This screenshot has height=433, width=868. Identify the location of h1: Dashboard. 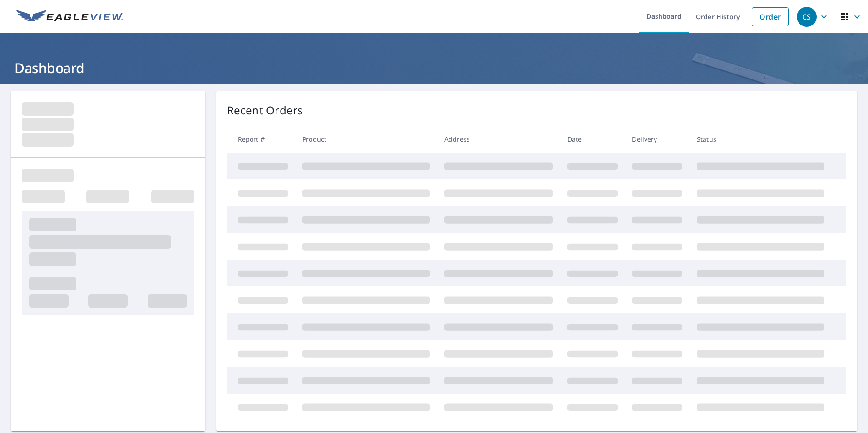
(434, 68).